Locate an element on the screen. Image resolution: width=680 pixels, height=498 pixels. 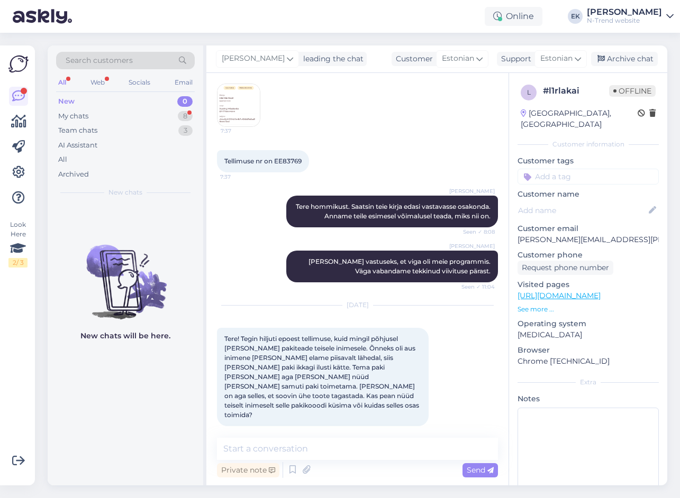
div: Private note is located at coordinates (248, 470).